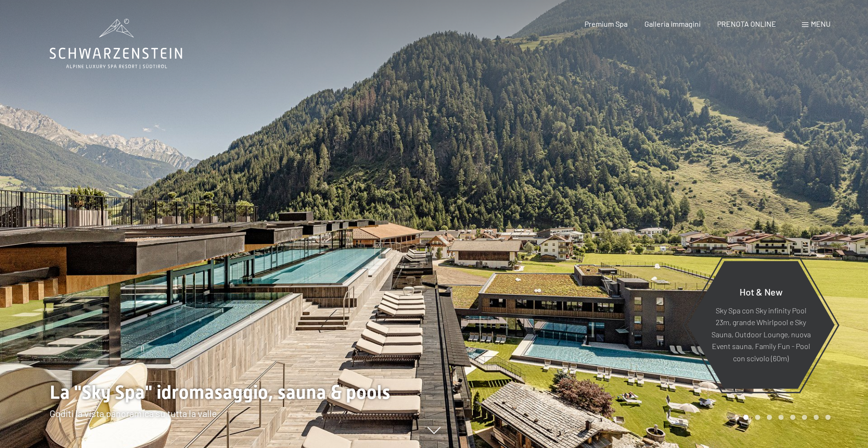  What do you see at coordinates (805, 417) in the screenshot?
I see `div: Carousel Page 6` at bounding box center [805, 417].